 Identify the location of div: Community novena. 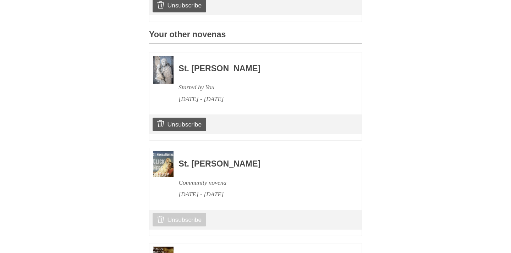
(261, 183).